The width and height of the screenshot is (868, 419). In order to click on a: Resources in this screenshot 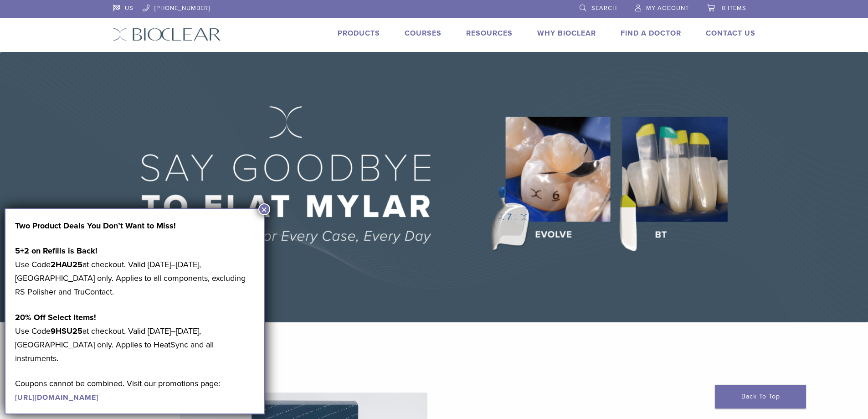, I will do `click(490, 33)`.